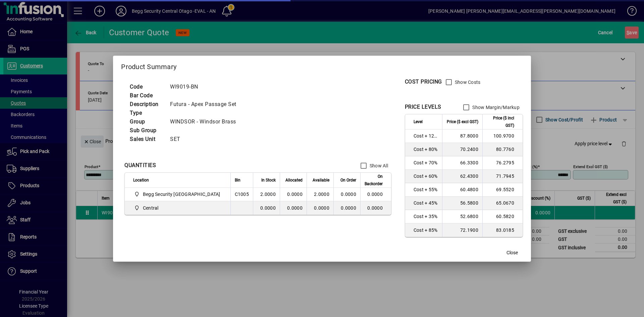 This screenshot has height=317, width=644. I want to click on span: Price ($ excl GST), so click(463, 122).